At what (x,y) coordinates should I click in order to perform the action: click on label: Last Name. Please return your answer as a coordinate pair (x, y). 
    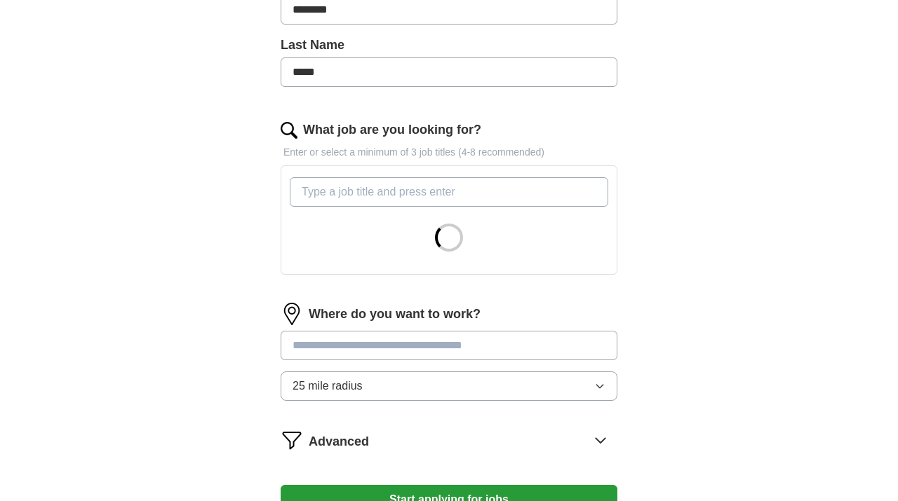
    Looking at the image, I should click on (449, 45).